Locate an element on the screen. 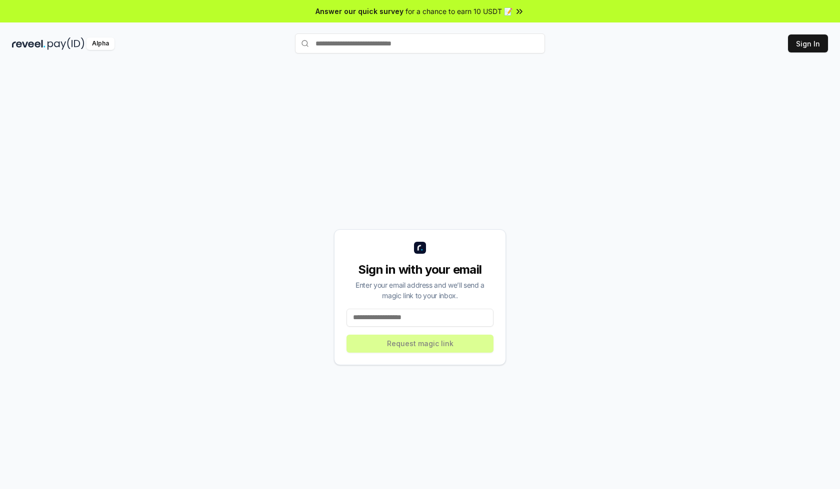  div: Alpha is located at coordinates (100, 43).